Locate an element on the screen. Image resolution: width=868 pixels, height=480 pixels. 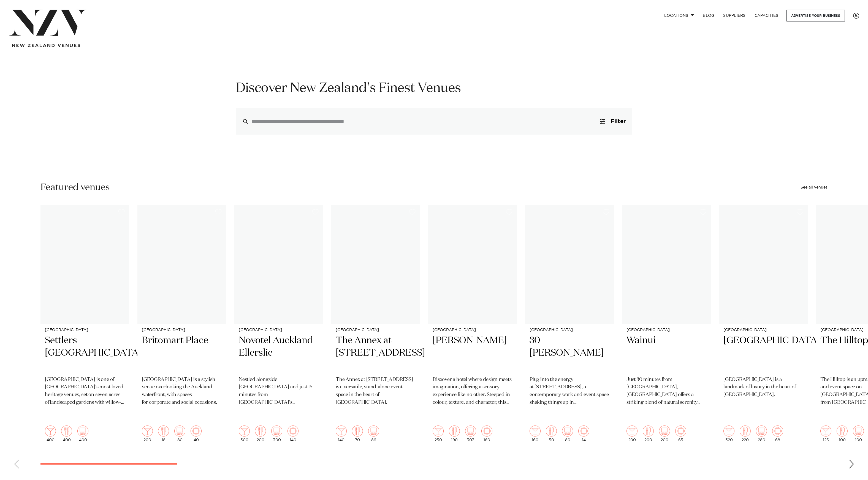
swiper-slide: 4 / 47 is located at coordinates (375, 326).